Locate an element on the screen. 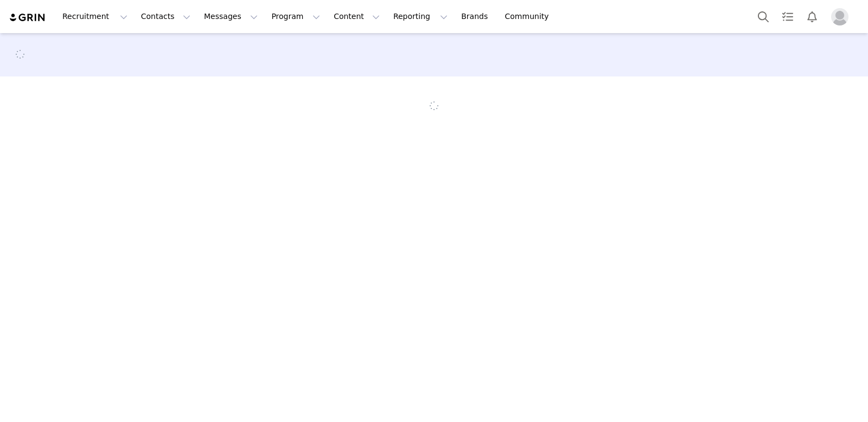 The image size is (868, 422). button: Program is located at coordinates (296, 16).